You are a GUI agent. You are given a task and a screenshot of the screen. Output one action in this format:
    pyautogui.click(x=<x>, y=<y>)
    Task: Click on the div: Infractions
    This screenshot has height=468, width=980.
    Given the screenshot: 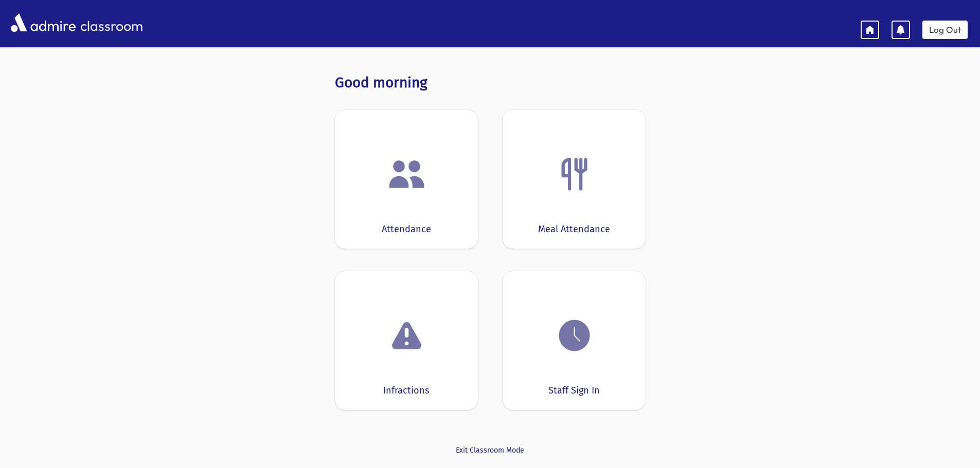 What is the action you would take?
    pyautogui.click(x=406, y=390)
    